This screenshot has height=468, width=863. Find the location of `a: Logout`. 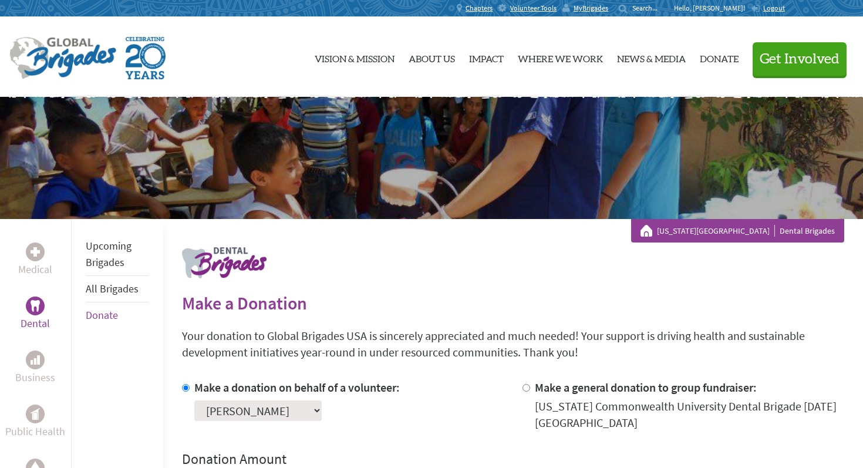

a: Logout is located at coordinates (768, 8).